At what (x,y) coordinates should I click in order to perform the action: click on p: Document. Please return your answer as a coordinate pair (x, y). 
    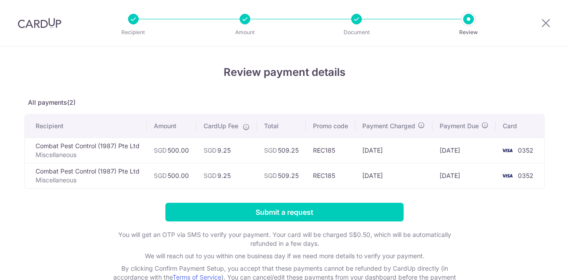
    Looking at the image, I should click on (356, 32).